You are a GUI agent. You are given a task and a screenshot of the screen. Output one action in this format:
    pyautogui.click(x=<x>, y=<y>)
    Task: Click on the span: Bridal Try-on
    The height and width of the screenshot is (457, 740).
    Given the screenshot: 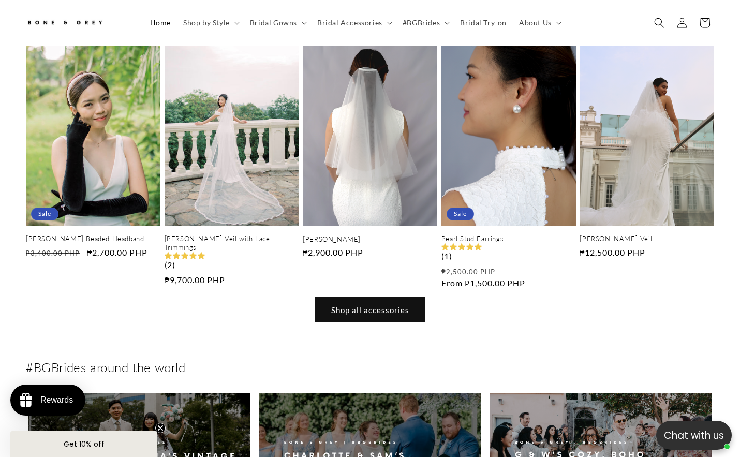 What is the action you would take?
    pyautogui.click(x=483, y=23)
    